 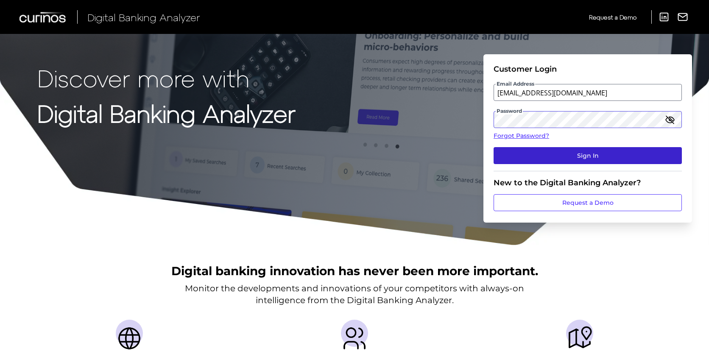 I want to click on img: Curinos, so click(x=43, y=17).